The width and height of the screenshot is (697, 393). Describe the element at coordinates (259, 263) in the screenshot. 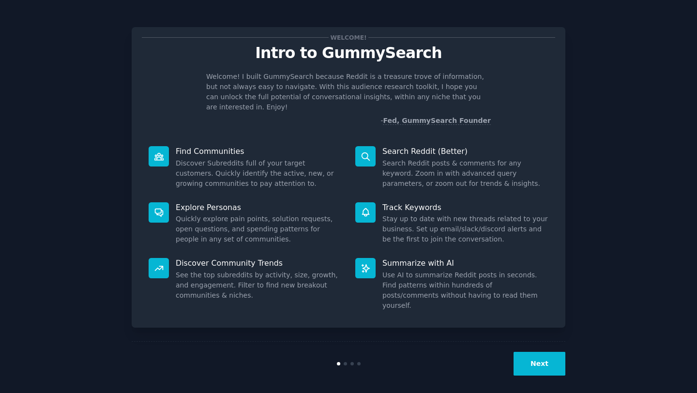

I see `p: Discover Community Trends` at that location.